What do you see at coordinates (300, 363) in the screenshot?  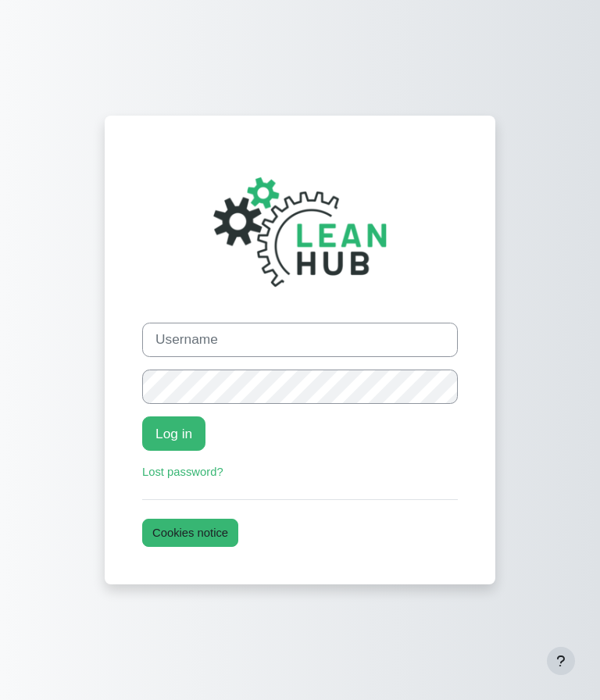 I see `section: Content` at bounding box center [300, 363].